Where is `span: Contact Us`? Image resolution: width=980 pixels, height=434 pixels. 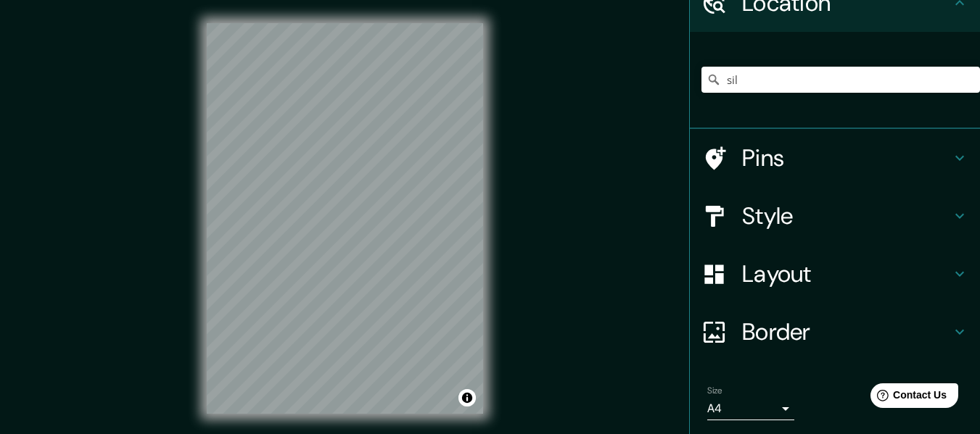 span: Contact Us is located at coordinates (69, 17).